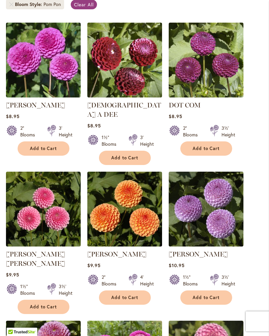  Describe the element at coordinates (84, 4) in the screenshot. I see `span: Clear All` at that location.